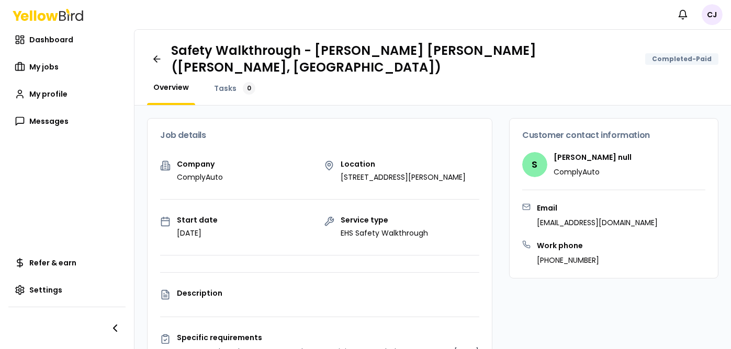  I want to click on a: Refer & earn, so click(67, 263).